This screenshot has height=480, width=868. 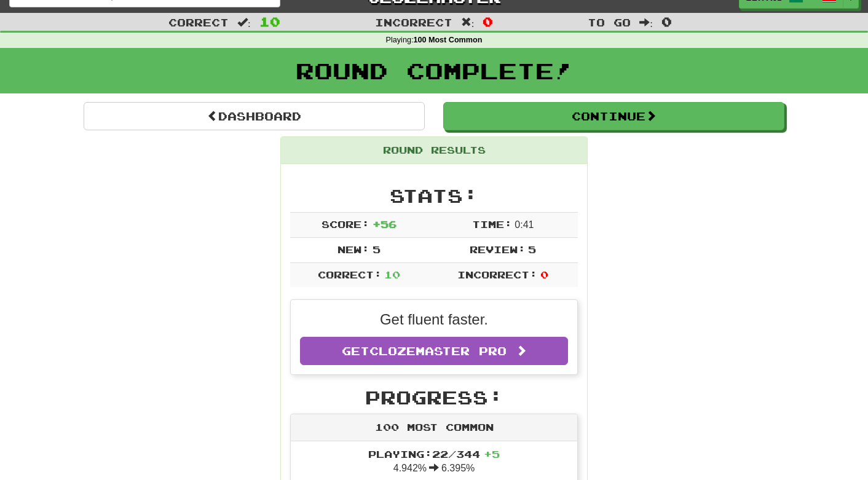 I want to click on span: Correct, so click(x=198, y=22).